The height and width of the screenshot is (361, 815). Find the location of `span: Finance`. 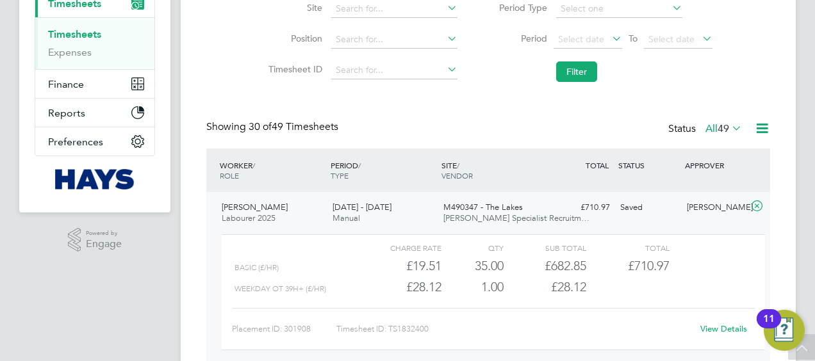

span: Finance is located at coordinates (66, 84).